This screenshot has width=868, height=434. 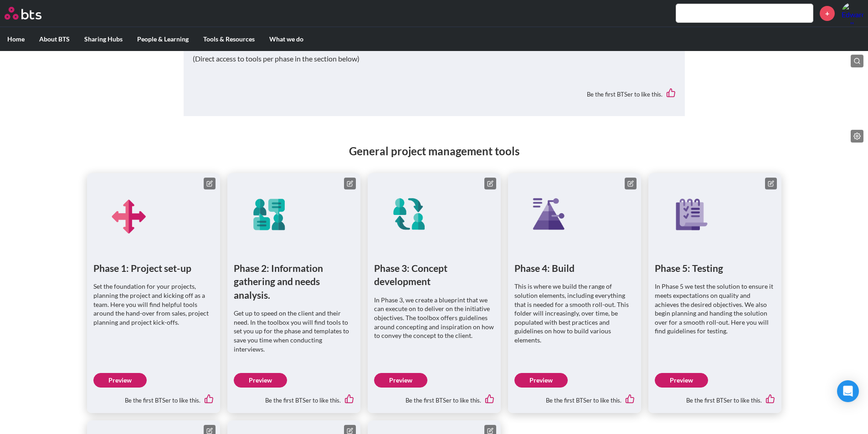 What do you see at coordinates (574, 268) in the screenshot?
I see `h1: Phase 4: Build` at bounding box center [574, 268].